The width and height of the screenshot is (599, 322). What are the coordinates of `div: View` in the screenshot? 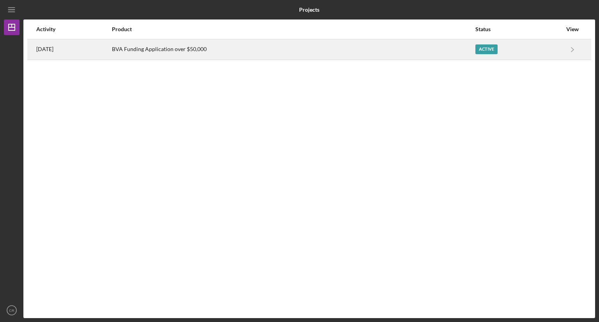 It's located at (573, 29).